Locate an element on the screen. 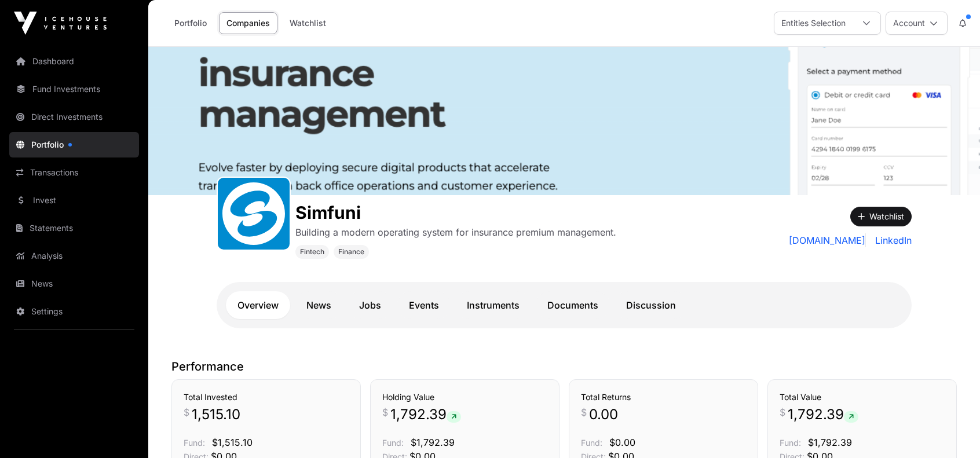 Image resolution: width=980 pixels, height=458 pixels. a: Analysis is located at coordinates (74, 256).